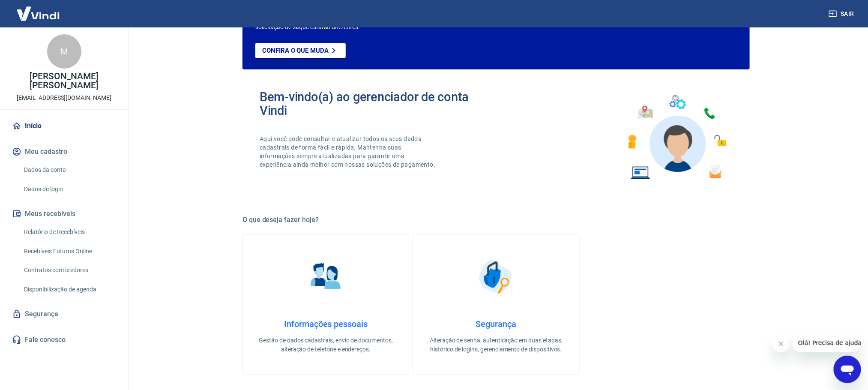 This screenshot has width=868, height=390. Describe the element at coordinates (38, 13) in the screenshot. I see `img: Vindi` at that location.